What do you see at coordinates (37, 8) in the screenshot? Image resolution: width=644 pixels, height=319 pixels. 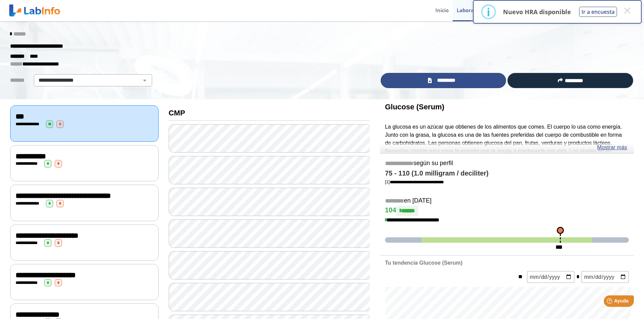 I see `span: Ayuda` at bounding box center [37, 8].